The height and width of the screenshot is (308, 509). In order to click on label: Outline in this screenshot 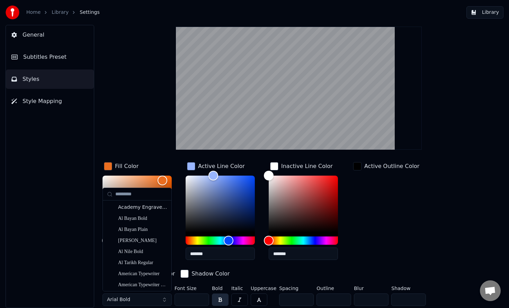, I will do `click(334, 289)`.